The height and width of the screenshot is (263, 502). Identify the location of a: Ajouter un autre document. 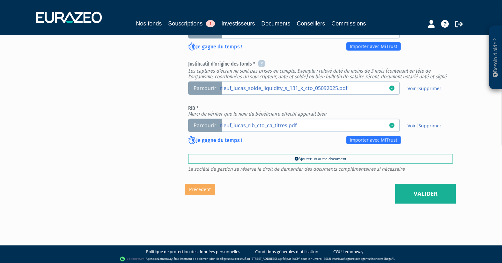
(320, 159).